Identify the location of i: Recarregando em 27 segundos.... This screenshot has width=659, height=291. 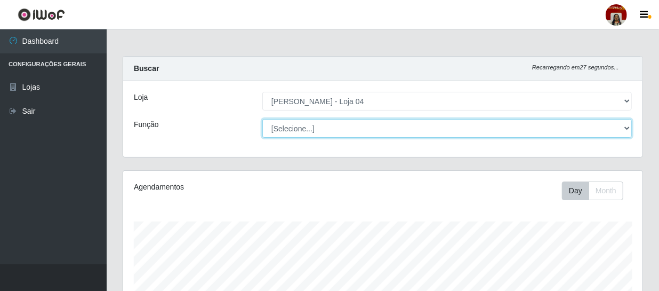
(575, 67).